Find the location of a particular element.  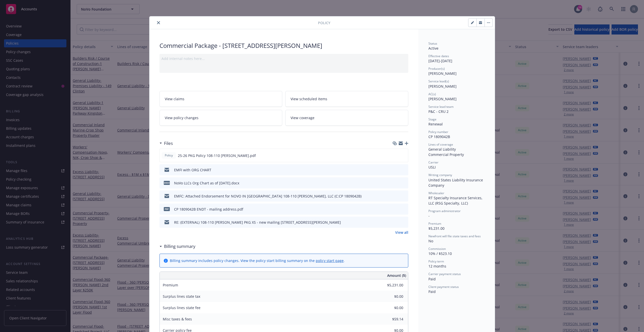

span: Client payment status is located at coordinates (444, 287).